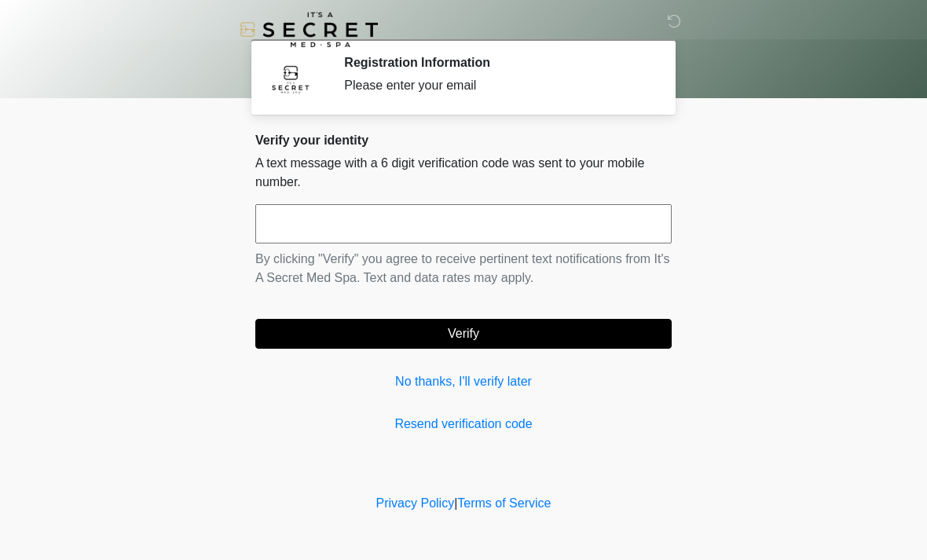 The width and height of the screenshot is (927, 560). What do you see at coordinates (309, 29) in the screenshot?
I see `img: It's A Secret Med Spa Logo` at bounding box center [309, 29].